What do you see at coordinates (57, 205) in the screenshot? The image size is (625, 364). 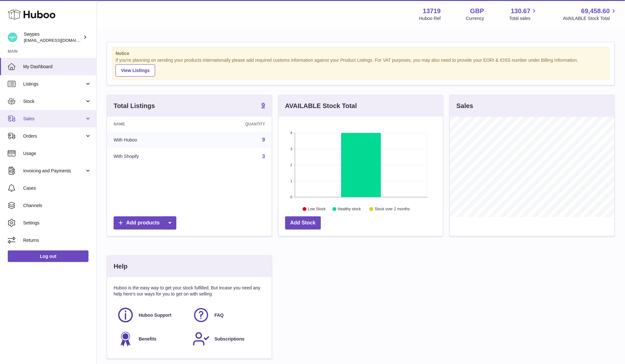 I see `span: Channels` at bounding box center [57, 205].